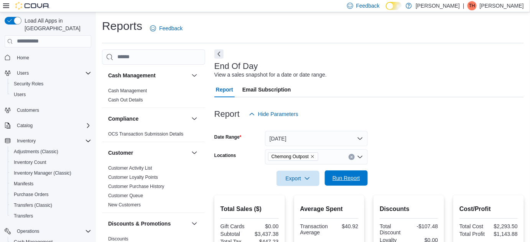 The width and height of the screenshot is (530, 242). What do you see at coordinates (36, 152) in the screenshot?
I see `a: Adjustments (Classic)` at bounding box center [36, 152].